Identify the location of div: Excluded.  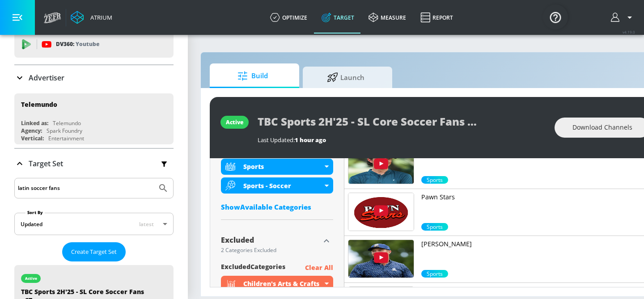
(270, 240).